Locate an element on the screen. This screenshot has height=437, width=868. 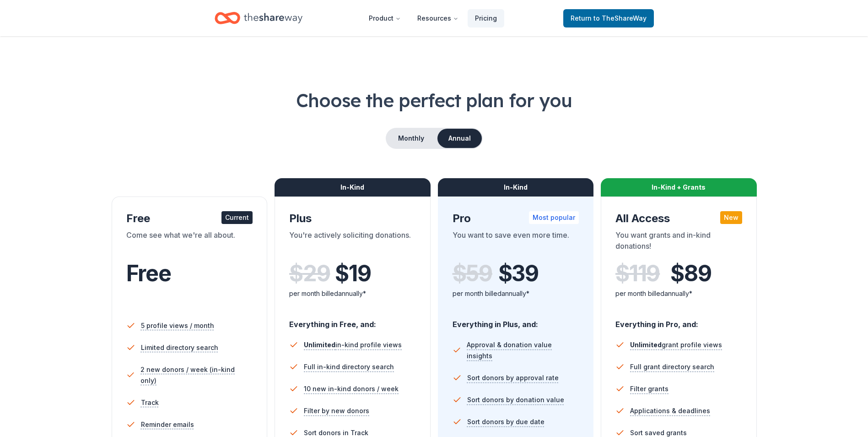
div: You want grants and in-kind donations! is located at coordinates (678, 242).